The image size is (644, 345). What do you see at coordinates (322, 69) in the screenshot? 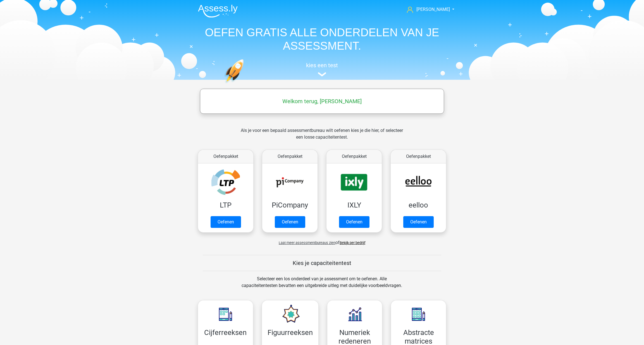
I see `a: kies een test` at bounding box center [322, 69].